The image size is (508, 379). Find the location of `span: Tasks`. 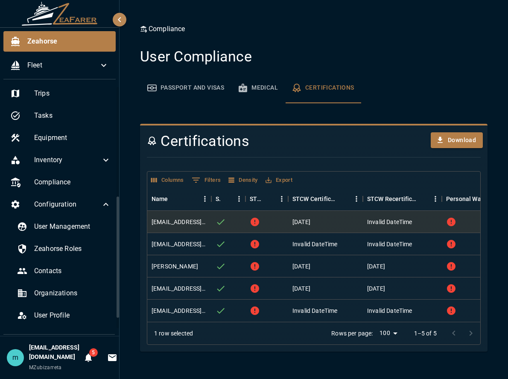

span: Tasks is located at coordinates (73, 116).